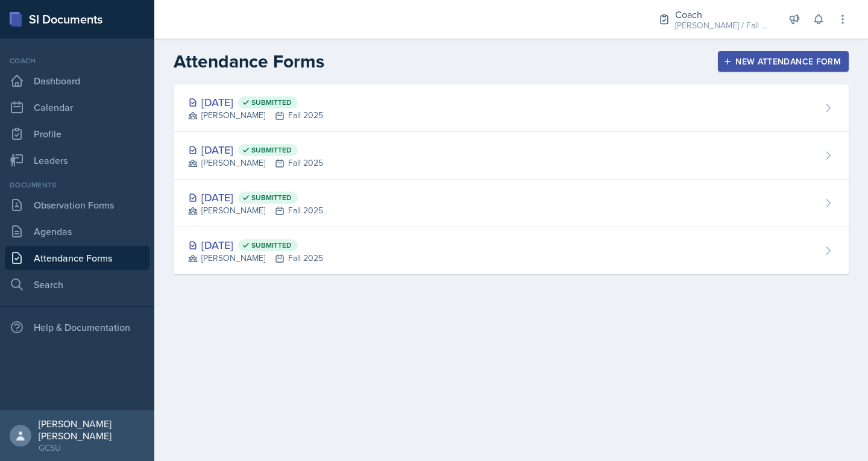 The image size is (868, 461). I want to click on div: Help & Documentation, so click(77, 327).